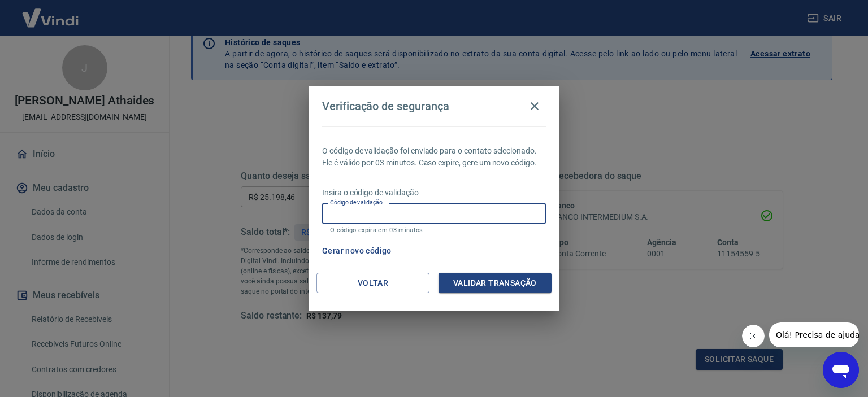 The width and height of the screenshot is (868, 397). What do you see at coordinates (434, 192) in the screenshot?
I see `p: Insira o código de validação` at bounding box center [434, 192].